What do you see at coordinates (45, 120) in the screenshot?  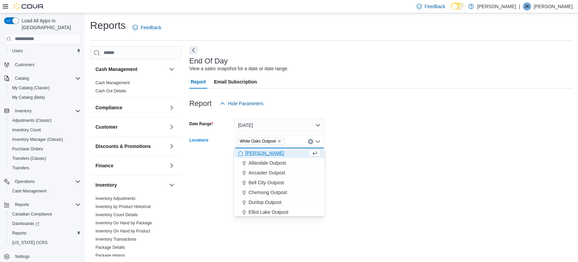 I see `button: Adjustments (Classic)` at bounding box center [45, 120].